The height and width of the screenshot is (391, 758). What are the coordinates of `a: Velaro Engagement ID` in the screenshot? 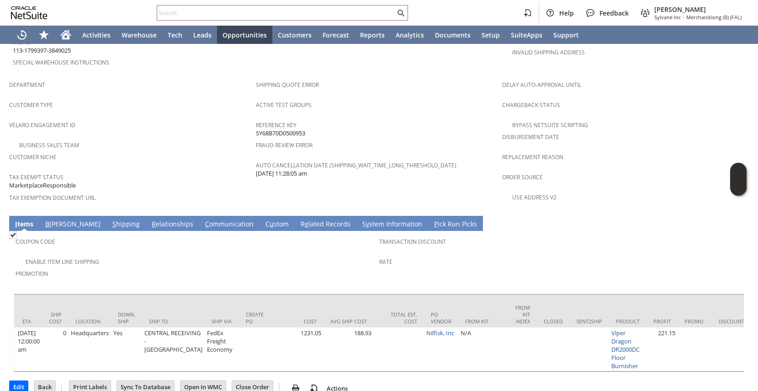 It's located at (42, 125).